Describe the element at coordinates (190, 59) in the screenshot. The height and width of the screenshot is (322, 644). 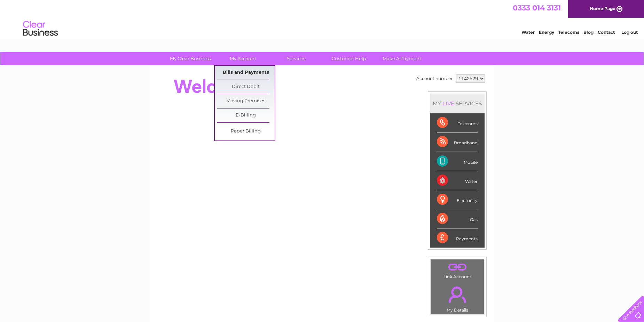
I see `a: My Clear Business` at that location.